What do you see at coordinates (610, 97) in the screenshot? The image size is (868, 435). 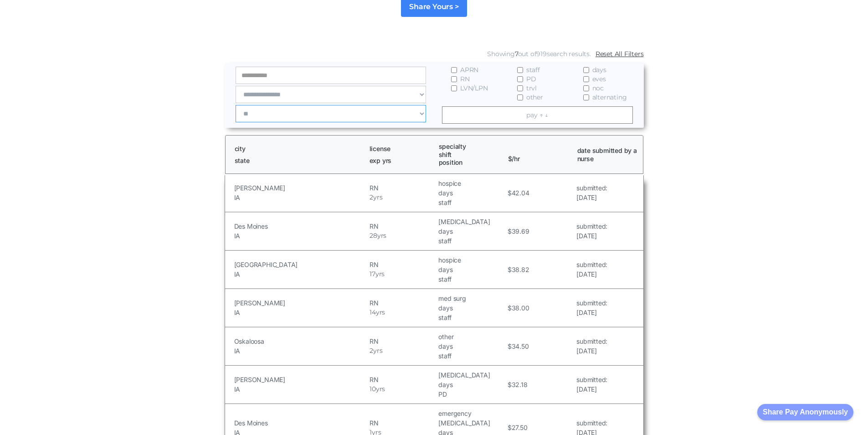 I see `span: alternating` at bounding box center [610, 97].